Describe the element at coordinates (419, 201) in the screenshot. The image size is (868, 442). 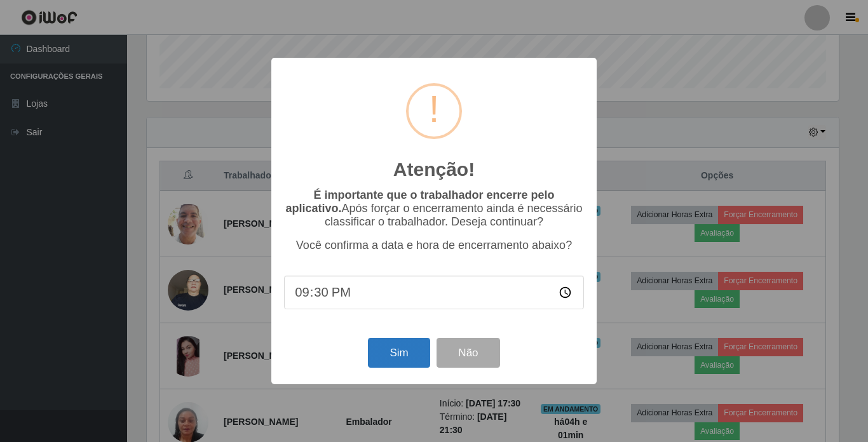
I see `b: É importante que o trabalhador encerre pelo aplicativo.` at that location.